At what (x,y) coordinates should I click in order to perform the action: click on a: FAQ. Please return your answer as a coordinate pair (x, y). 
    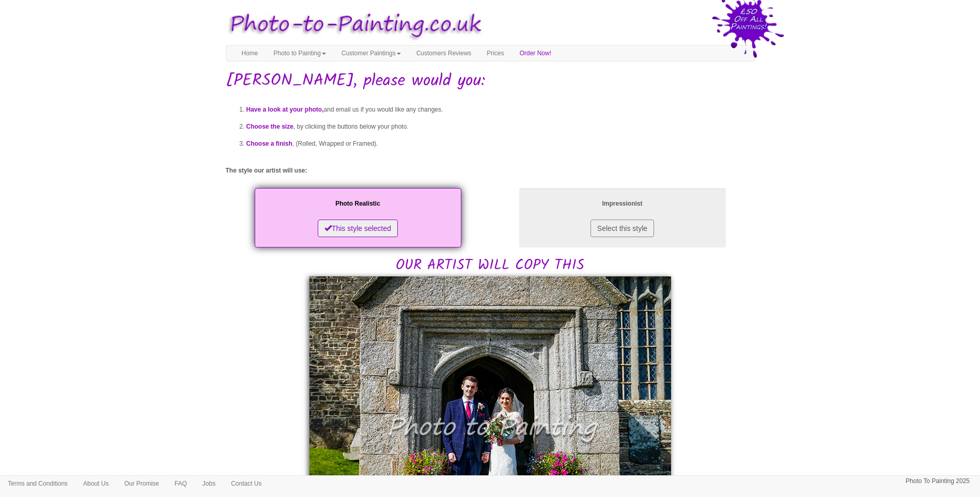
    Looking at the image, I should click on (181, 484).